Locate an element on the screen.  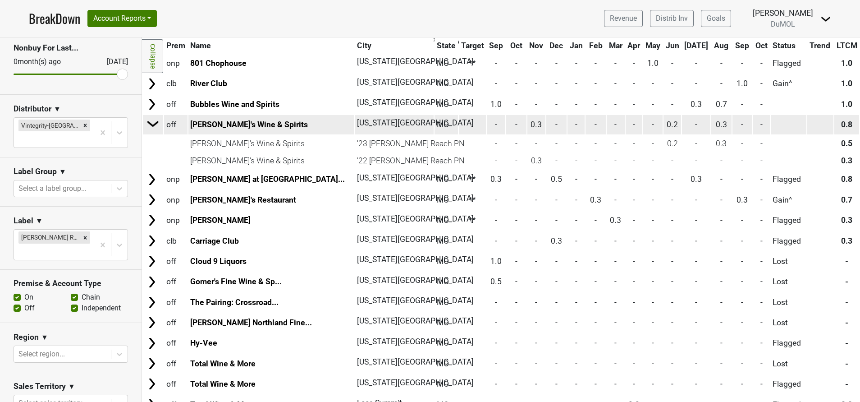
h3: Sales Territory is located at coordinates (40, 386).